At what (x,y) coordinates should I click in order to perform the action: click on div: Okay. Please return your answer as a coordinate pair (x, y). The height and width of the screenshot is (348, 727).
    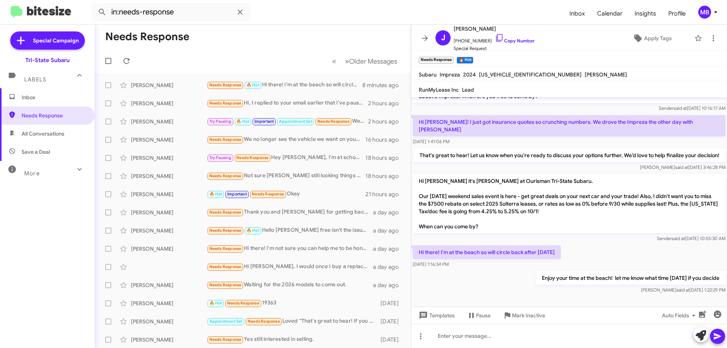
    Looking at the image, I should click on (286, 194).